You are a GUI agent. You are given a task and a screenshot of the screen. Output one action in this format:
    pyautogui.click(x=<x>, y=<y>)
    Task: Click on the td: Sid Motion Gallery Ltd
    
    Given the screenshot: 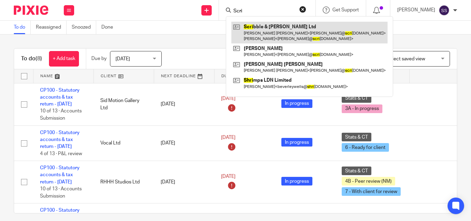 What is the action you would take?
    pyautogui.click(x=123, y=104)
    